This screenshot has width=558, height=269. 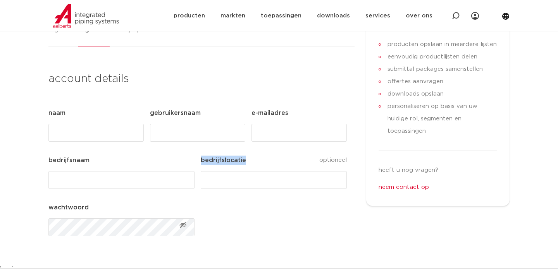 I want to click on span: submittal packages samenstellen, so click(x=434, y=69).